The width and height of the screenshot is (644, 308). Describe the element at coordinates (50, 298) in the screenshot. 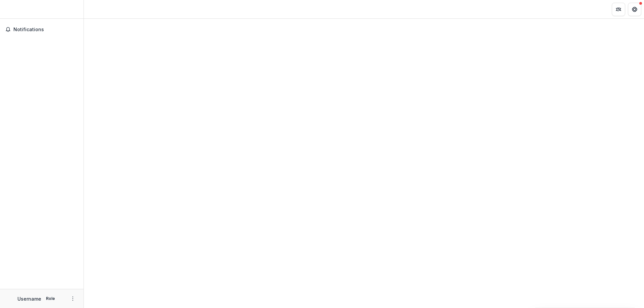

I see `p: Role` at that location.